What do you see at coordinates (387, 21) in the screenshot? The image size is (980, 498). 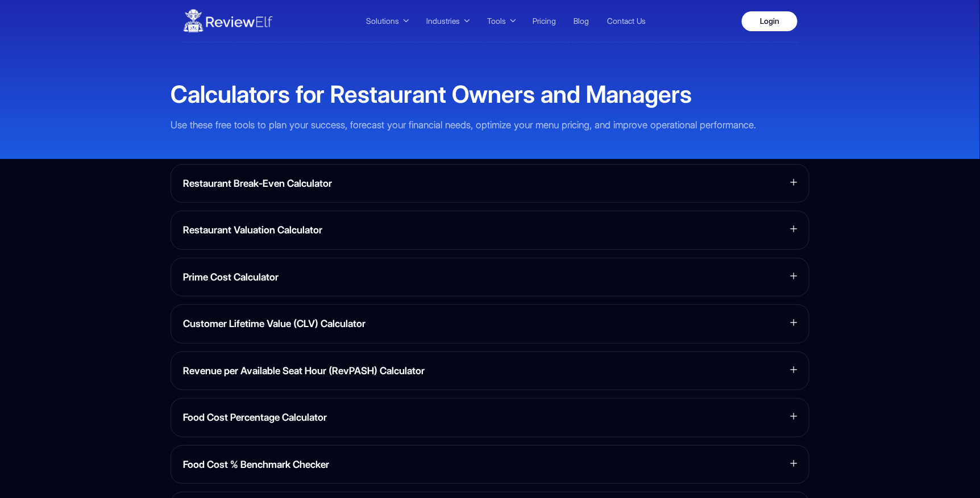 I see `button: Solutions` at bounding box center [387, 21].